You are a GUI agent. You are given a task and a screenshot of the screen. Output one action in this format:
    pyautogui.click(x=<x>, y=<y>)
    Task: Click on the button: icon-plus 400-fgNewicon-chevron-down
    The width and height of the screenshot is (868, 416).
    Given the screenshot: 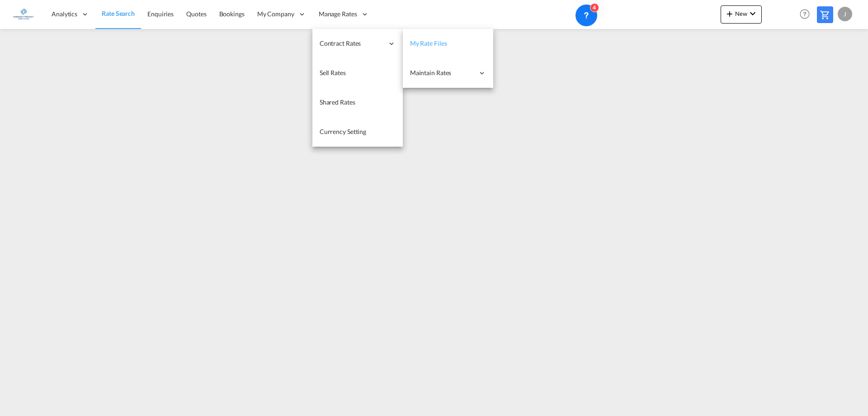 What is the action you would take?
    pyautogui.click(x=741, y=15)
    